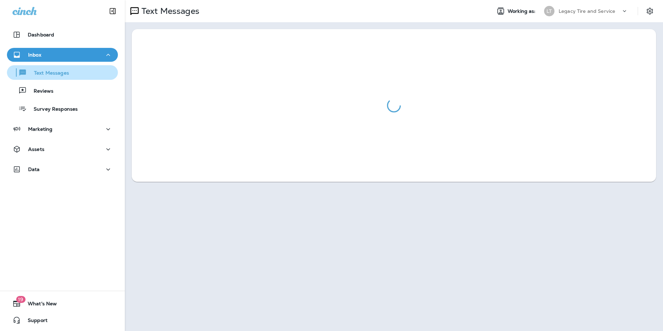  I want to click on span: Support, so click(34, 322).